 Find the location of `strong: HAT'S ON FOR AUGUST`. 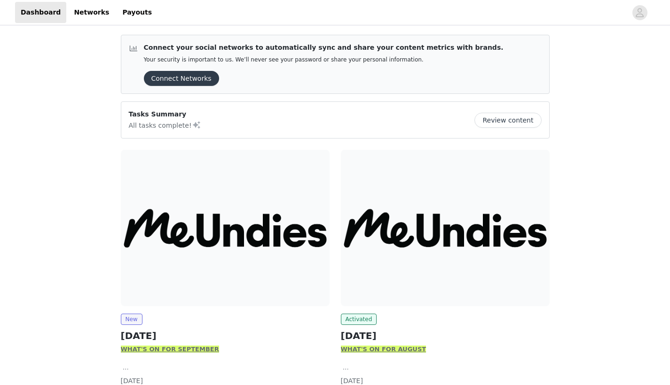

strong: HAT'S ON FOR AUGUST is located at coordinates (386, 349).